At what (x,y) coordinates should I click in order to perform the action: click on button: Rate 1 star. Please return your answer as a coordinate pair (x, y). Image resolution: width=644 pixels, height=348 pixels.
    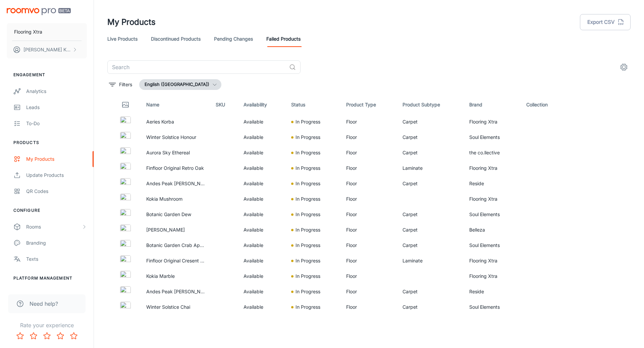
    Looking at the image, I should click on (20, 336).